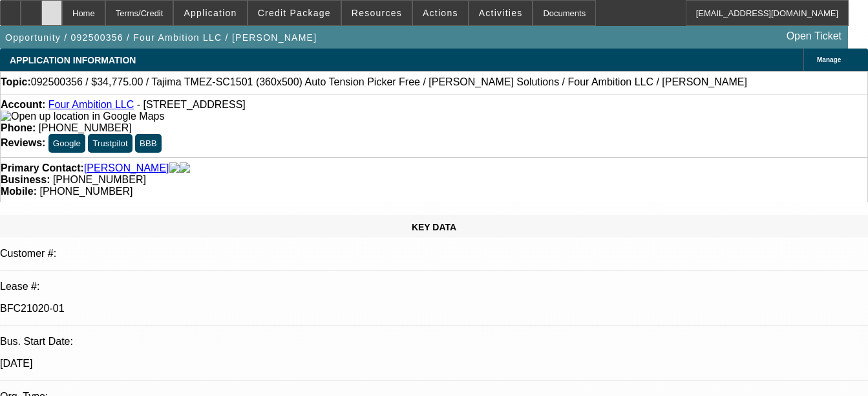  Describe the element at coordinates (210, 13) in the screenshot. I see `span: Application` at that location.